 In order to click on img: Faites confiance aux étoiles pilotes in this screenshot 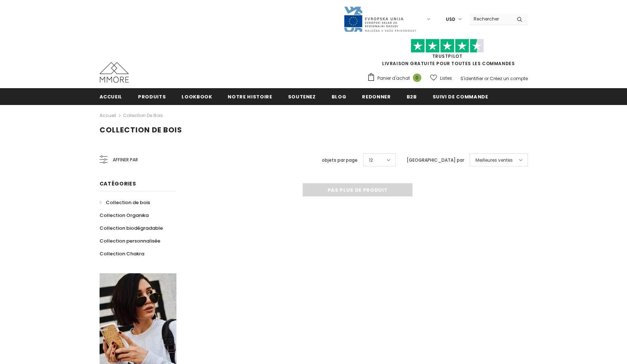, I will do `click(447, 46)`.